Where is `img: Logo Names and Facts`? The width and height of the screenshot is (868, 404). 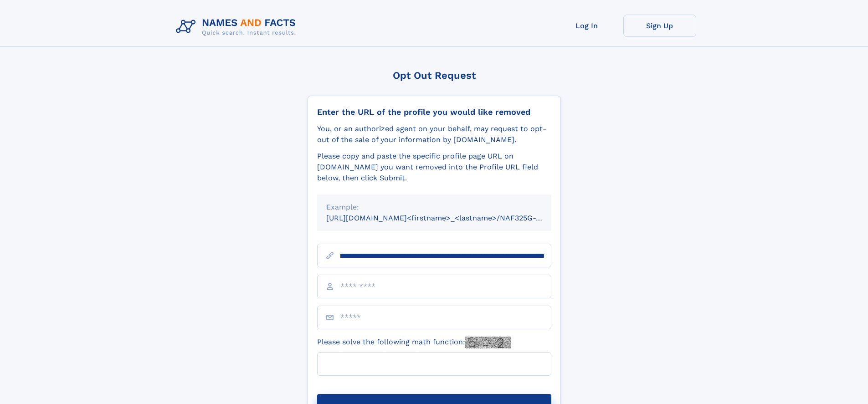
img: Logo Names and Facts is located at coordinates (238, 27).